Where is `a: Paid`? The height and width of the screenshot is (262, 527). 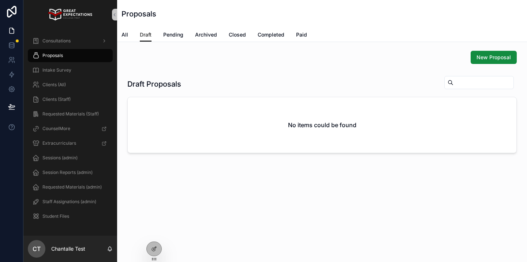 a: Paid is located at coordinates (301, 35).